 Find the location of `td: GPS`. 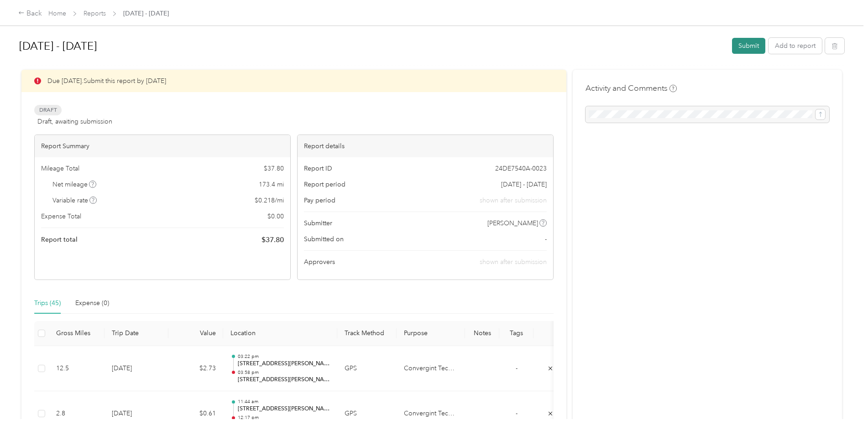

td: GPS is located at coordinates (367, 369).